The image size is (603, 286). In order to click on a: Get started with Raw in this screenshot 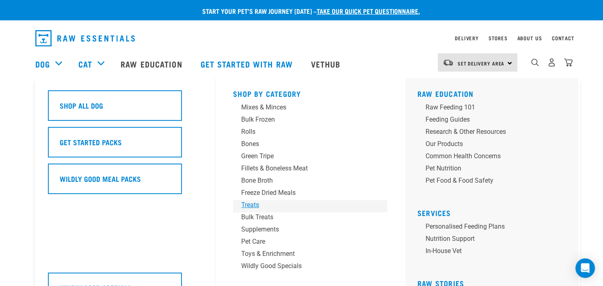, I will do `click(248, 64)`.